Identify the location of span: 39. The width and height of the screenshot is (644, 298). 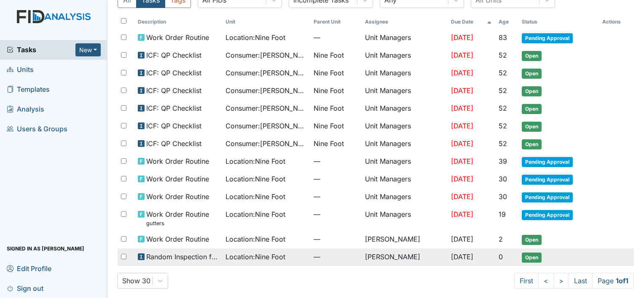
(503, 161).